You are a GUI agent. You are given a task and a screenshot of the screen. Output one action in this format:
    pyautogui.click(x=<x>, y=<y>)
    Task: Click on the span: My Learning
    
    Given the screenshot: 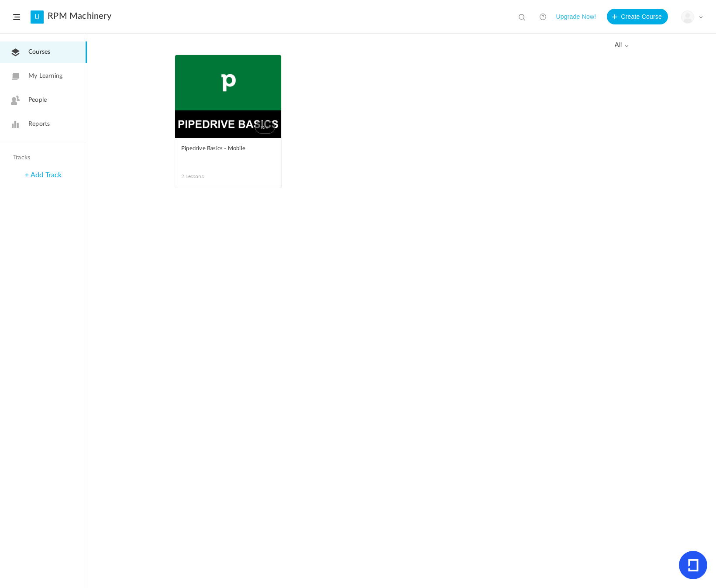 What is the action you would take?
    pyautogui.click(x=45, y=76)
    